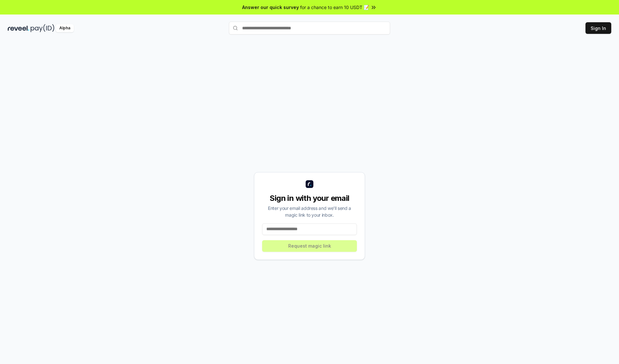 The image size is (619, 364). What do you see at coordinates (599, 28) in the screenshot?
I see `button: Sign In` at bounding box center [599, 28].